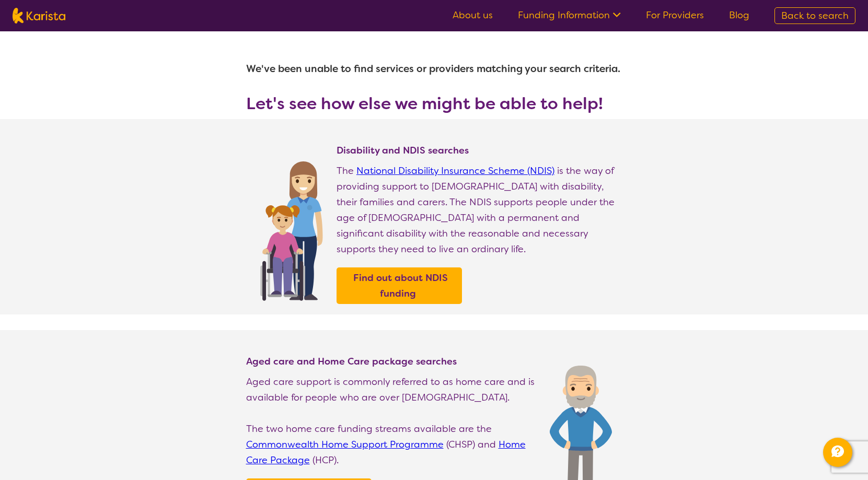 The image size is (868, 480). Describe the element at coordinates (39, 16) in the screenshot. I see `img: Karista logo` at that location.